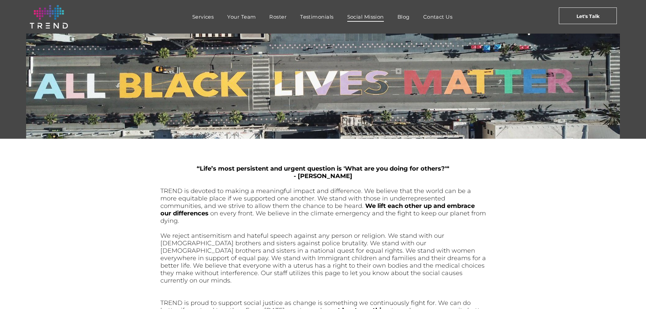 Image resolution: width=646 pixels, height=309 pixels. I want to click on span: “Life’s most persistent and urgent question is 'What are you doing for others?'“, so click(323, 169).